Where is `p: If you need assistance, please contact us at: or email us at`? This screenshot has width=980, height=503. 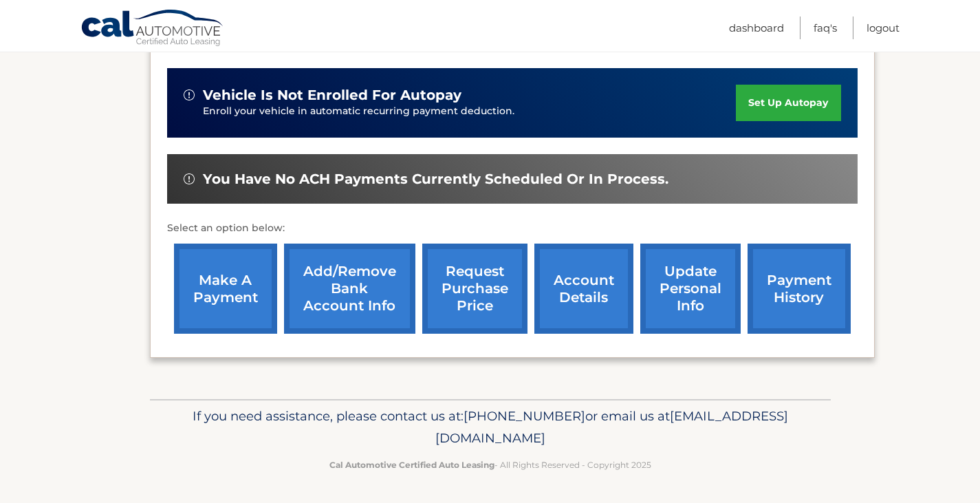 p: If you need assistance, please contact us at: or email us at is located at coordinates (490, 427).